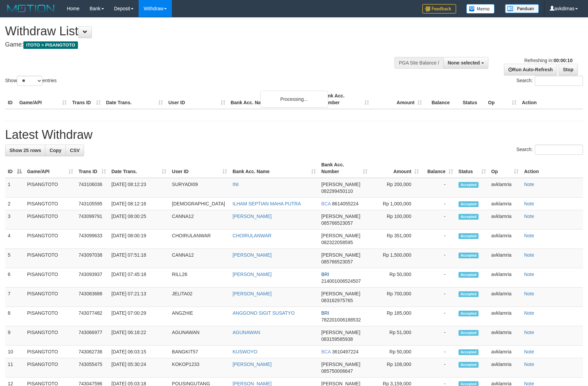 This screenshot has width=588, height=386. I want to click on td: 2, so click(14, 204).